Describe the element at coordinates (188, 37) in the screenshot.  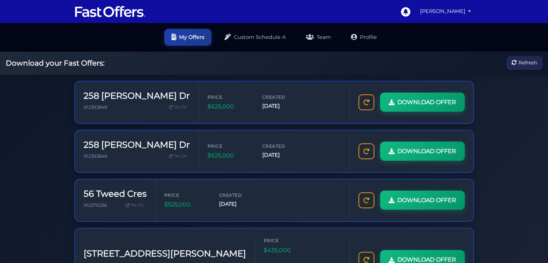
I see `a: My Offers` at that location.